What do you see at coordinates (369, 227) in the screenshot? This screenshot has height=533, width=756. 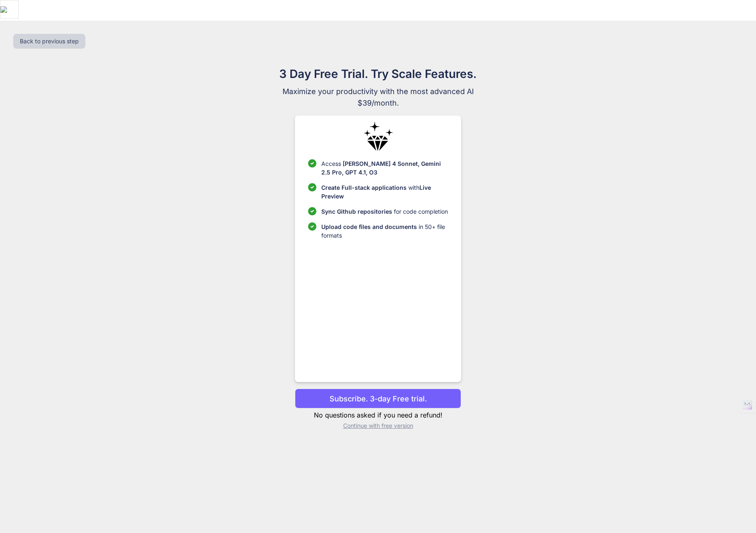 I see `span: Upload code files and documents` at bounding box center [369, 227].